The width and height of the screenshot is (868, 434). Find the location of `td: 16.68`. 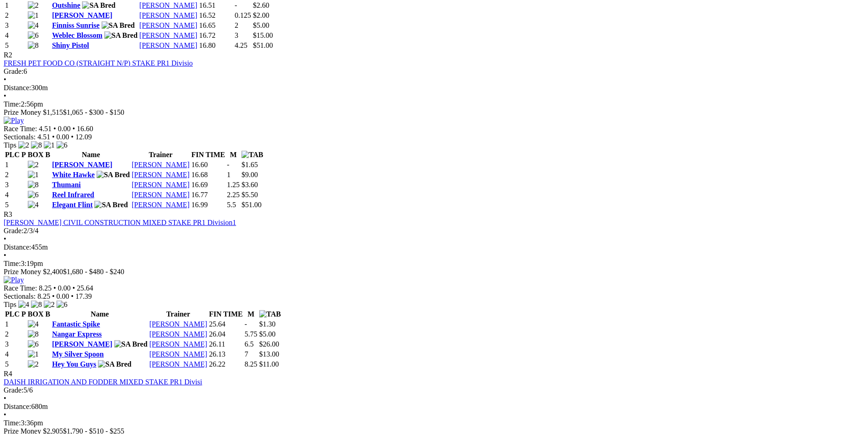

td: 16.68 is located at coordinates (208, 175).